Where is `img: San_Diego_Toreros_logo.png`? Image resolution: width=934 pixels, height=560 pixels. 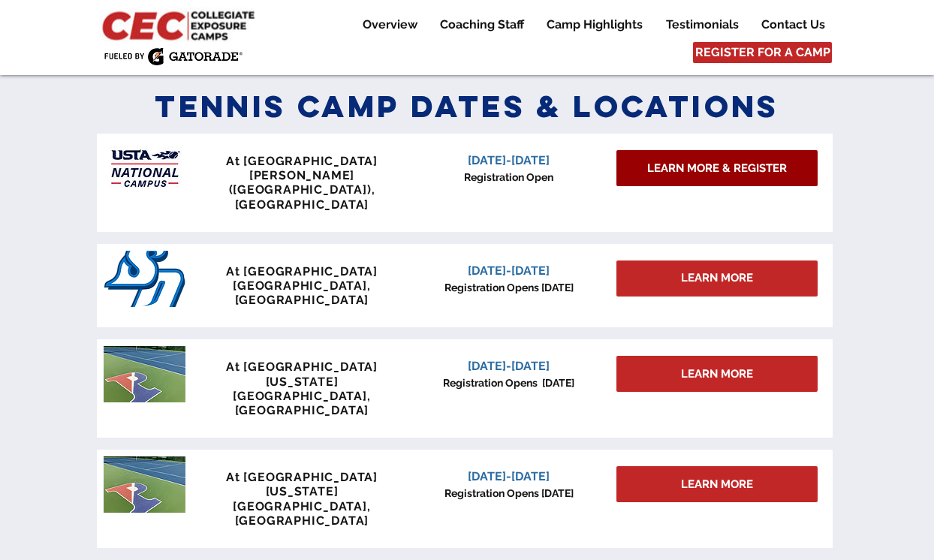
img: San_Diego_Toreros_logo.png is located at coordinates (144, 278).